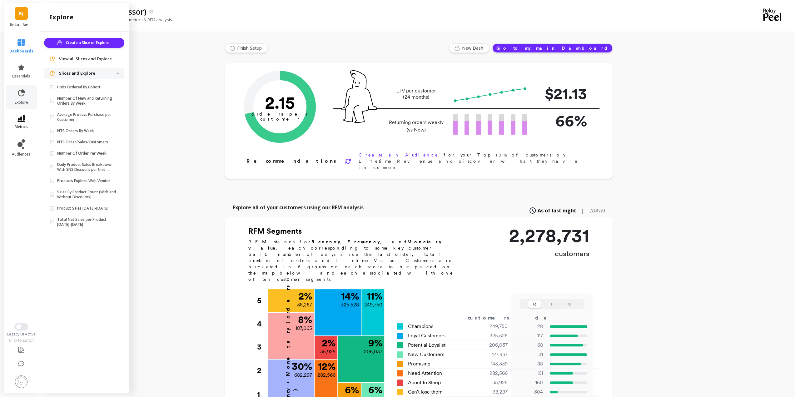 The height and width of the screenshot is (397, 795). I want to click on button: F, so click(552, 304).